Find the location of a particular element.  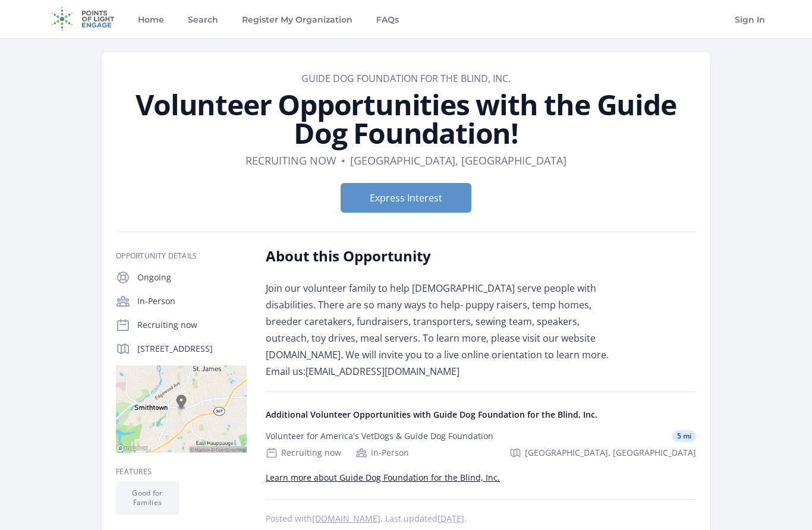

img: Map is located at coordinates (181, 409).